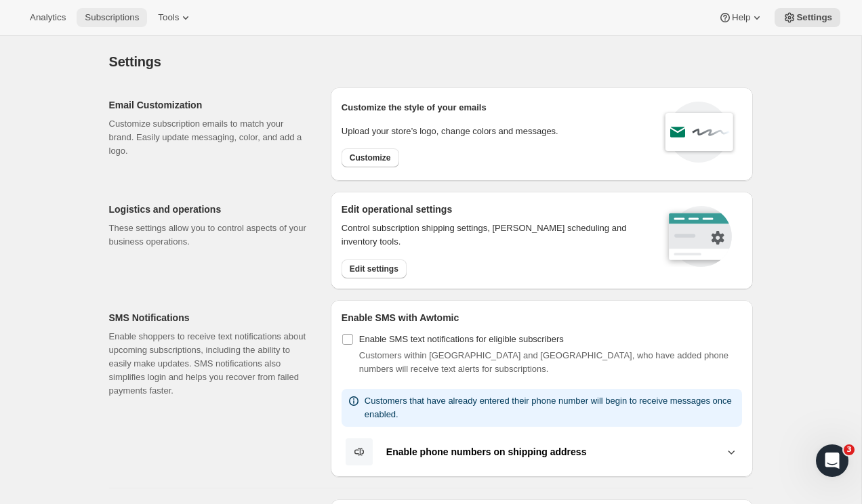 This screenshot has width=862, height=504. I want to click on button: Settings, so click(807, 18).